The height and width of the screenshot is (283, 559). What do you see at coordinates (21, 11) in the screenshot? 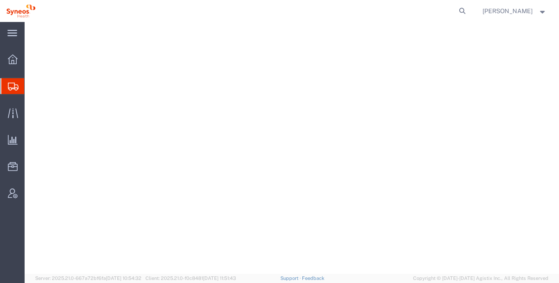
I see `img: logo` at bounding box center [21, 11].